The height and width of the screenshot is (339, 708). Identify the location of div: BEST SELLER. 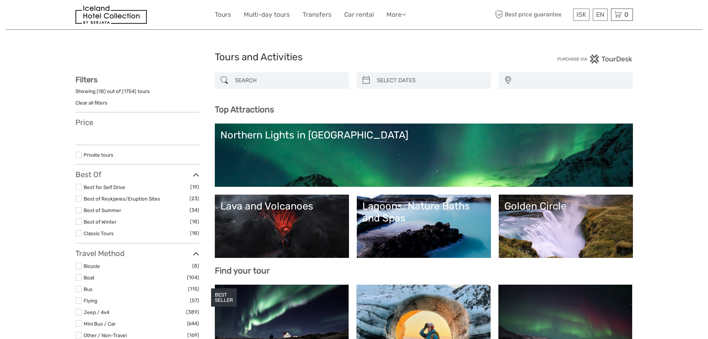
(224, 297).